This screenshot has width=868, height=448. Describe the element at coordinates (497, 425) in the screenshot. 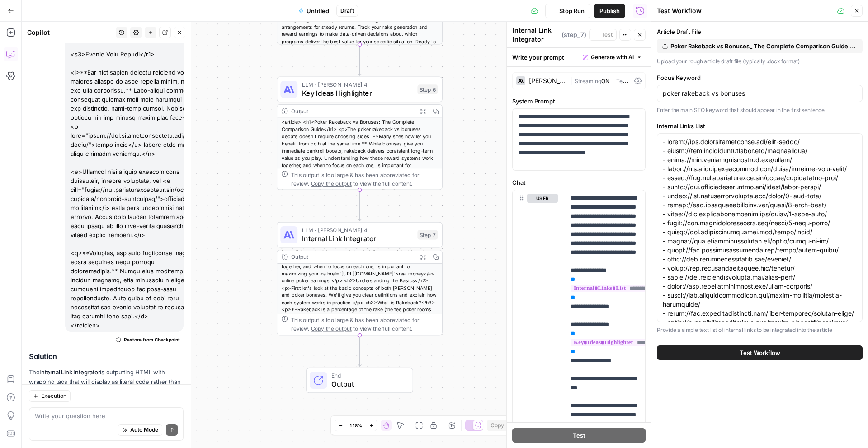

I see `button: Copy` at that location.